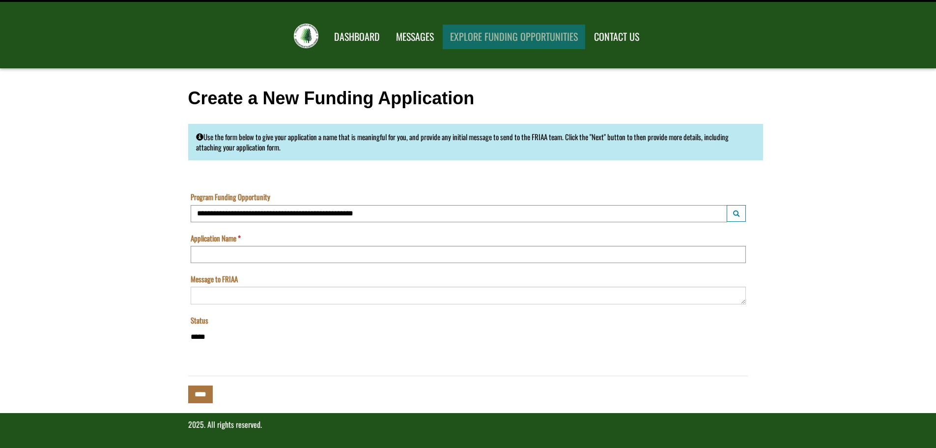  What do you see at coordinates (459, 213) in the screenshot?
I see `input: Program Funding Opportunity` at bounding box center [459, 213].